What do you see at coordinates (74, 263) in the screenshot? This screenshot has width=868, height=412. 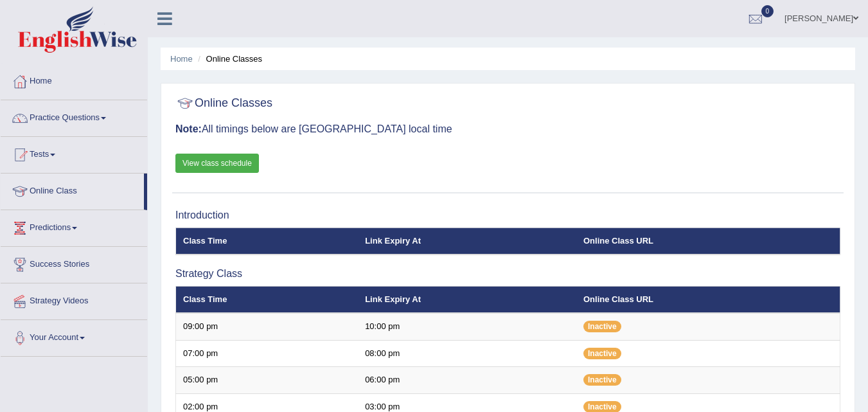 I see `a: Success Stories` at bounding box center [74, 263].